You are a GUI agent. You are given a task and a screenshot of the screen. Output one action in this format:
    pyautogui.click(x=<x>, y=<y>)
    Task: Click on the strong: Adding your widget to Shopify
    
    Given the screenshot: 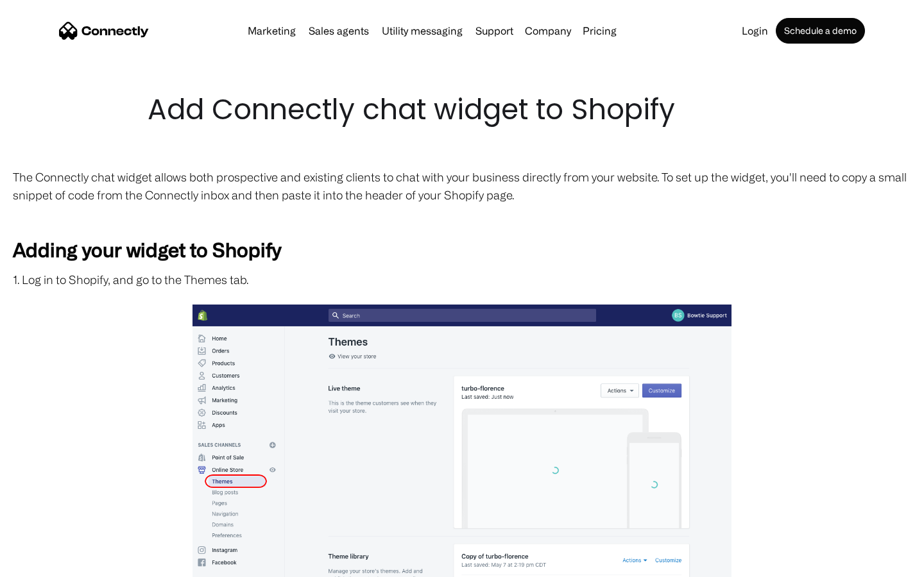 What is the action you would take?
    pyautogui.click(x=147, y=249)
    